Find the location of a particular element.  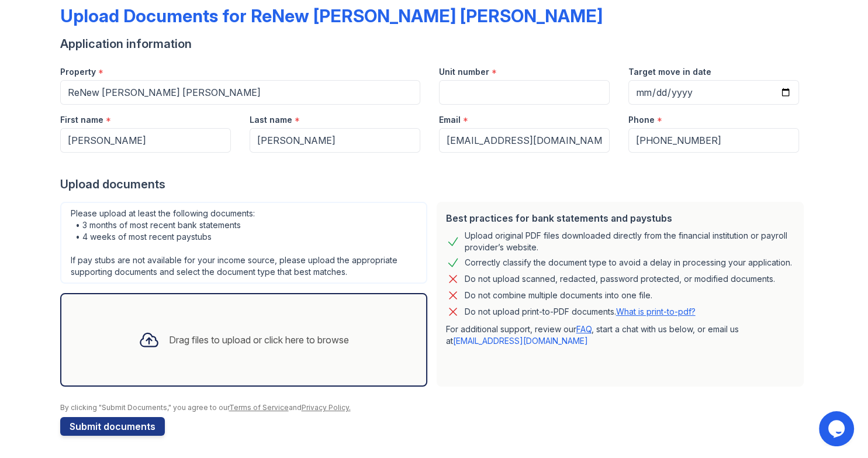

div: Do not upload scanned, redacted, password protected, or modified documents. is located at coordinates (620, 279).